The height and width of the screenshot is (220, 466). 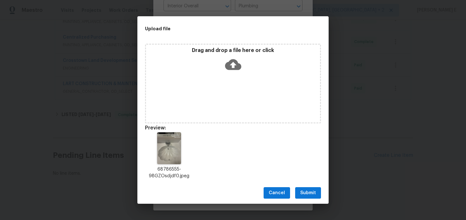 What do you see at coordinates (219, 29) in the screenshot?
I see `h2: Upload file` at bounding box center [219, 29].